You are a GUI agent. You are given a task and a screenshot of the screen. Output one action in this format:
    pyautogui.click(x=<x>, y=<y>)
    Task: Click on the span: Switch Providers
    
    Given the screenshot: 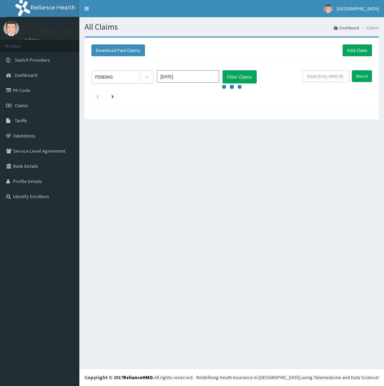 What is the action you would take?
    pyautogui.click(x=32, y=60)
    